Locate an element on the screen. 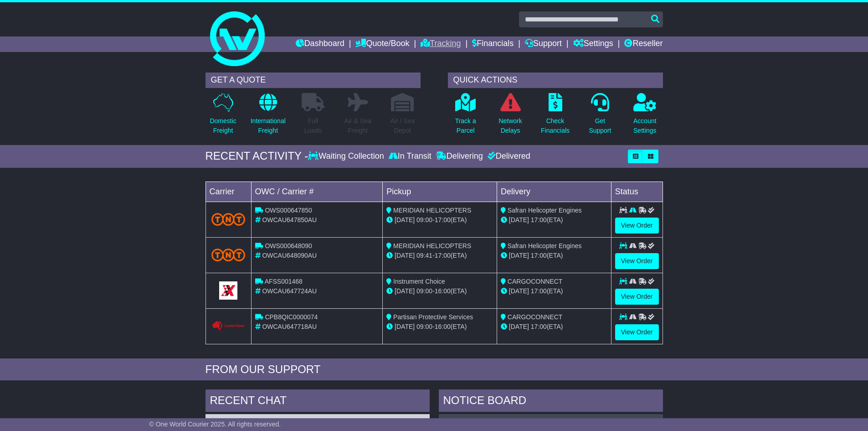  span: OWS000647850 is located at coordinates (288, 210).